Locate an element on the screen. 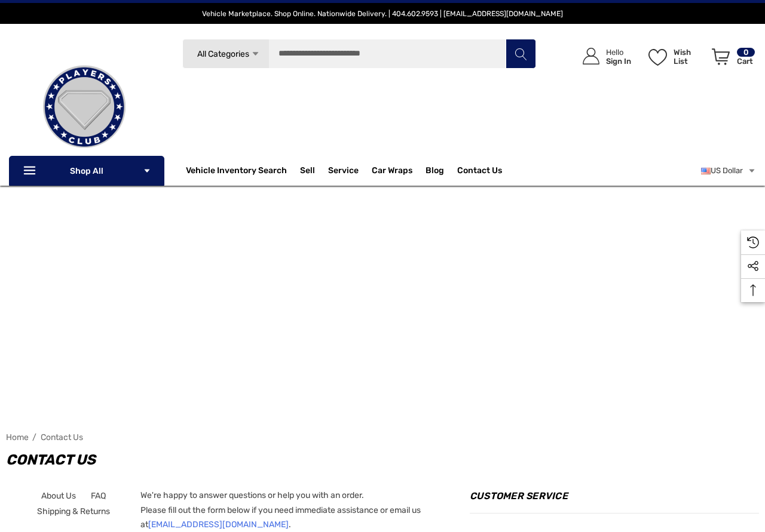 Image resolution: width=765 pixels, height=532 pixels. a: FAQ is located at coordinates (98, 496).